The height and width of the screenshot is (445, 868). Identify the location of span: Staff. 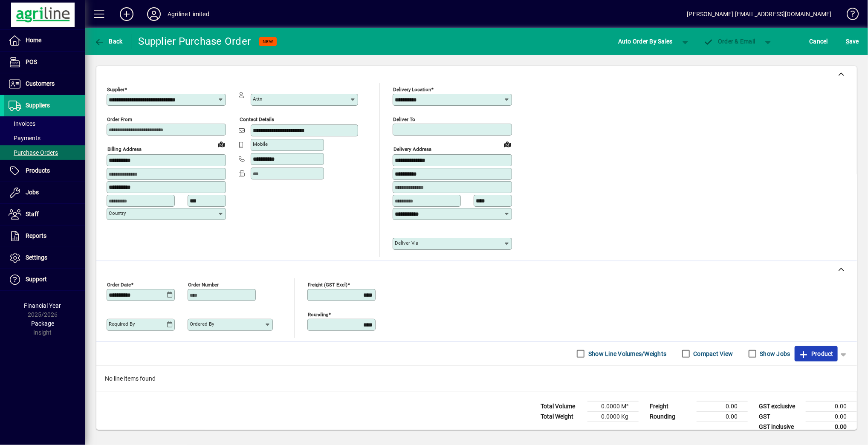
(32, 214).